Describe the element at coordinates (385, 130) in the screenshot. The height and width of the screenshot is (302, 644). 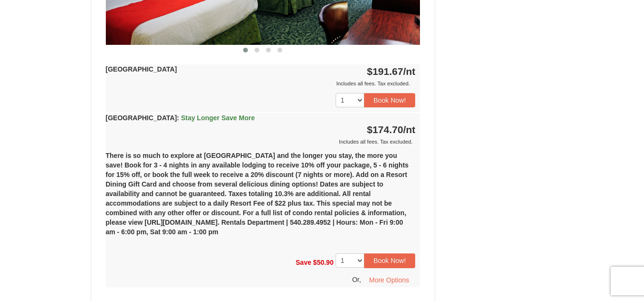
I see `span: $174.70` at that location.